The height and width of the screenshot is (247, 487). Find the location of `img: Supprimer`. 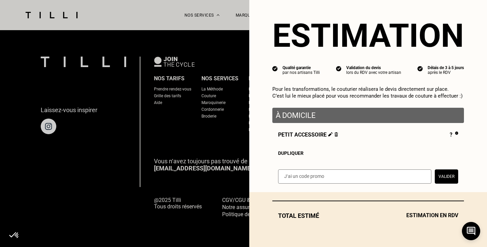

img: Supprimer is located at coordinates (336, 134).